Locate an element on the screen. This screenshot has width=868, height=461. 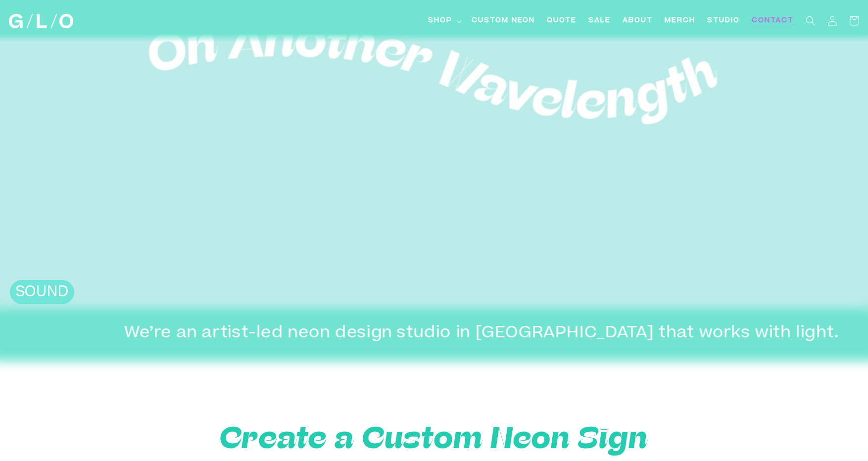
a: About is located at coordinates (637, 21).